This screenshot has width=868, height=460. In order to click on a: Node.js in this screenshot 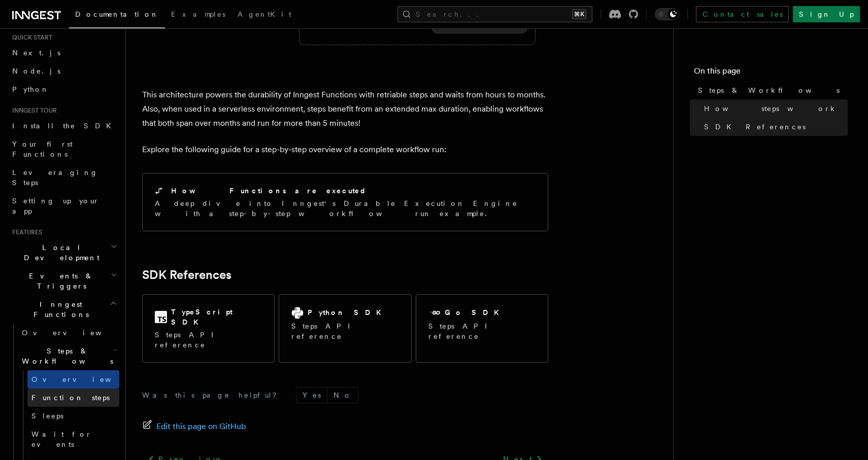, I will do `click(63, 71)`.